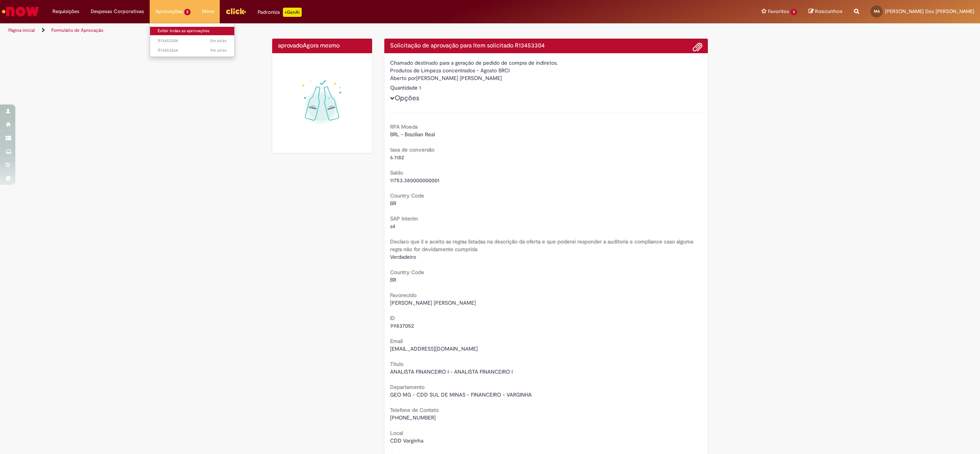 The height and width of the screenshot is (454, 980). Describe the element at coordinates (66, 12) in the screenshot. I see `span: Requisições` at that location.